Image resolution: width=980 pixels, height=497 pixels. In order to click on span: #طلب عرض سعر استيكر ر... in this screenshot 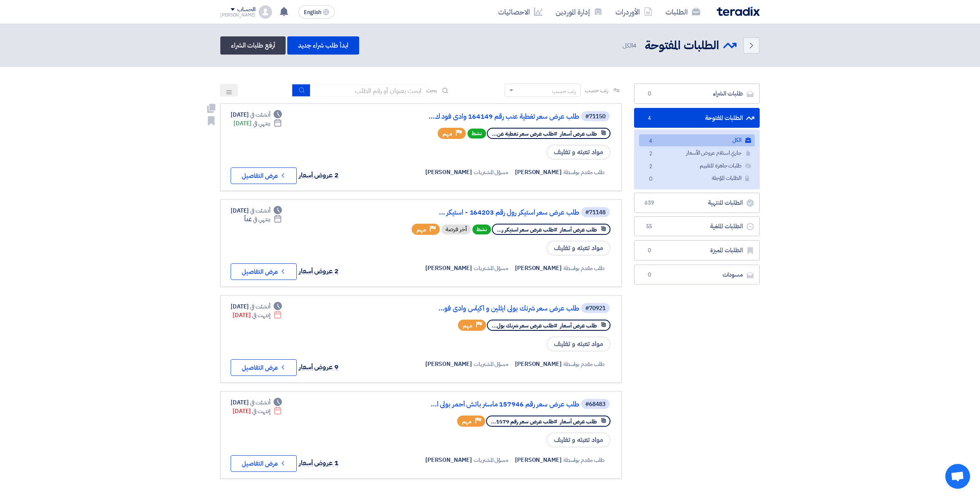, I will do `click(527, 229)`.